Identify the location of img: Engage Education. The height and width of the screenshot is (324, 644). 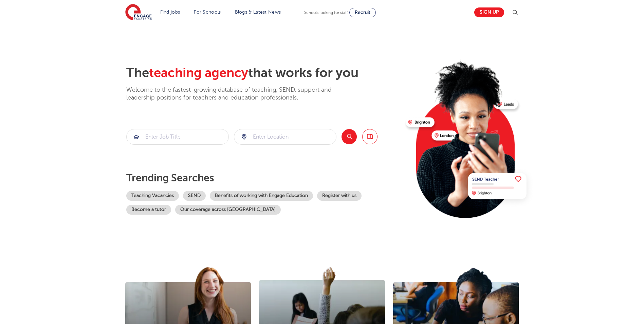
(138, 13).